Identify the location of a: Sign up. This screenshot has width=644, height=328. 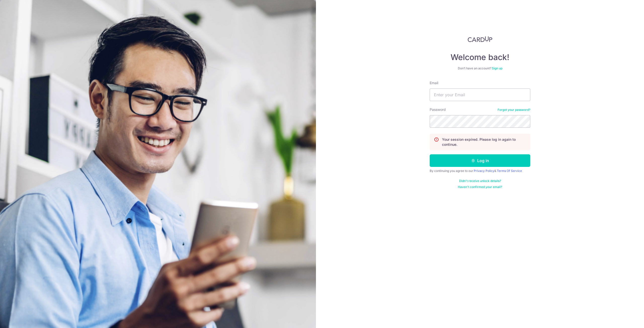
(497, 68).